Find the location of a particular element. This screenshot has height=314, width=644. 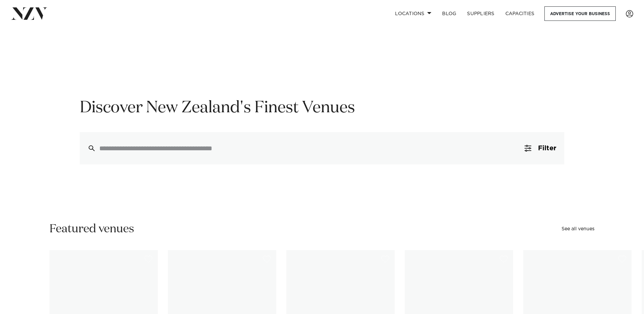

a: Capacities is located at coordinates (520, 13).